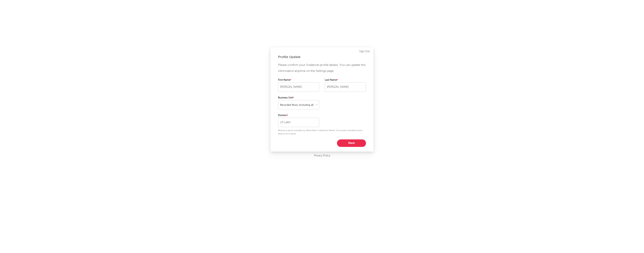 The image size is (644, 253). What do you see at coordinates (299, 122) in the screenshot?
I see `input: Your division` at bounding box center [299, 122].